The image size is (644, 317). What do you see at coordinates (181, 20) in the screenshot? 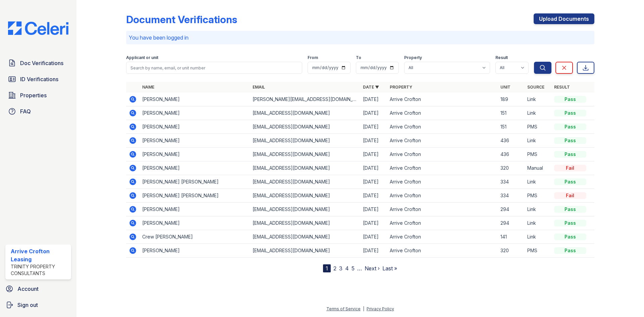
I see `div: Document Verifications` at bounding box center [181, 20].